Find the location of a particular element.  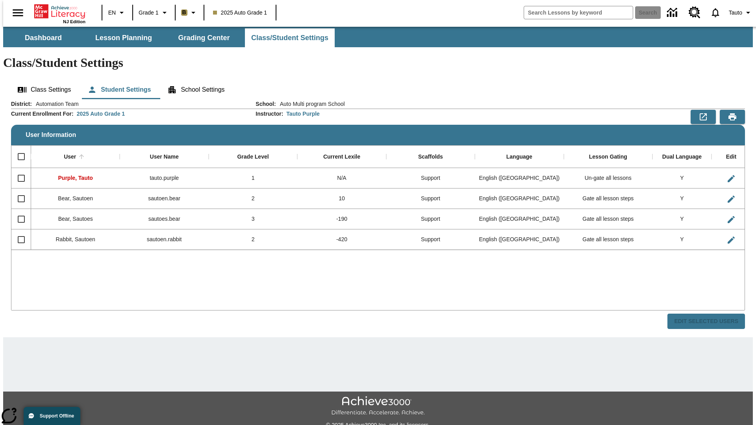

span: B is located at coordinates (184, 12).